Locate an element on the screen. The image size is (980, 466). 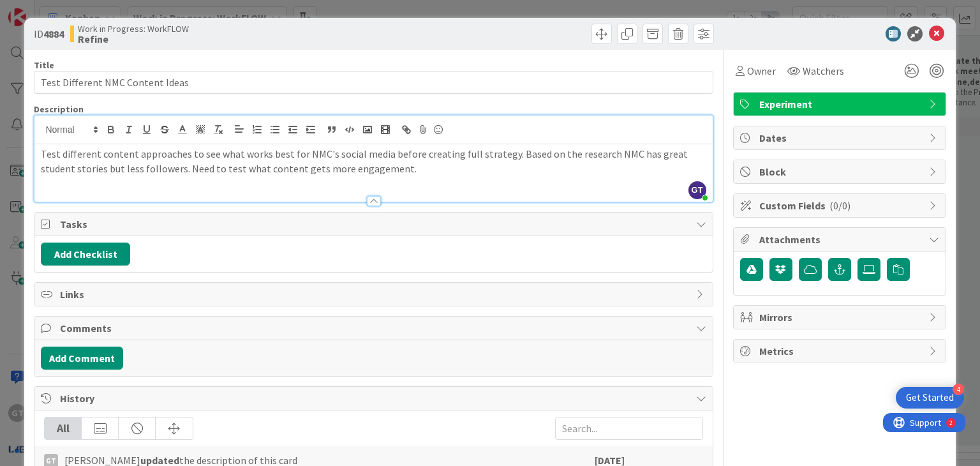
span: Links is located at coordinates (375, 294).